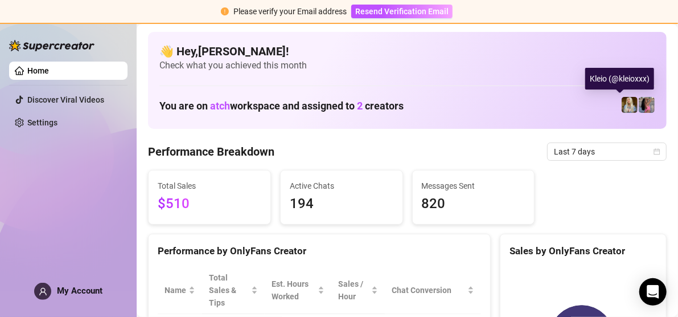  Describe the element at coordinates (229, 290) in the screenshot. I see `span: Total Sales & Tips` at that location.